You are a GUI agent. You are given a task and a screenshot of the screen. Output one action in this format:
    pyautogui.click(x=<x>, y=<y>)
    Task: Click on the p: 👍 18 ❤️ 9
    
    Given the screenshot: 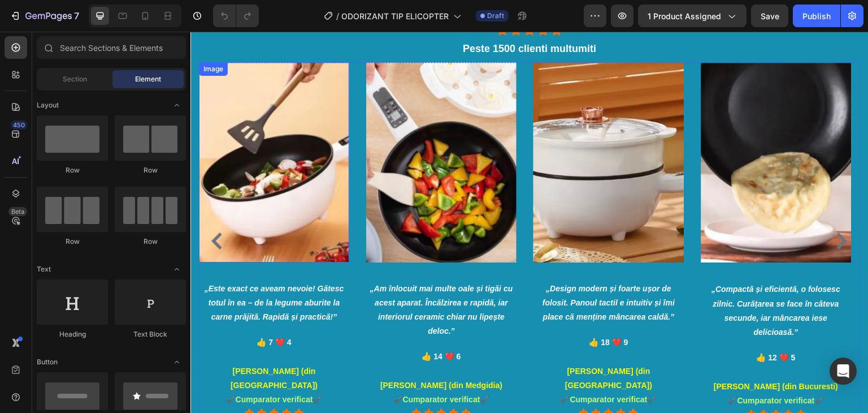 What is the action you would take?
    pyautogui.click(x=418, y=311)
    